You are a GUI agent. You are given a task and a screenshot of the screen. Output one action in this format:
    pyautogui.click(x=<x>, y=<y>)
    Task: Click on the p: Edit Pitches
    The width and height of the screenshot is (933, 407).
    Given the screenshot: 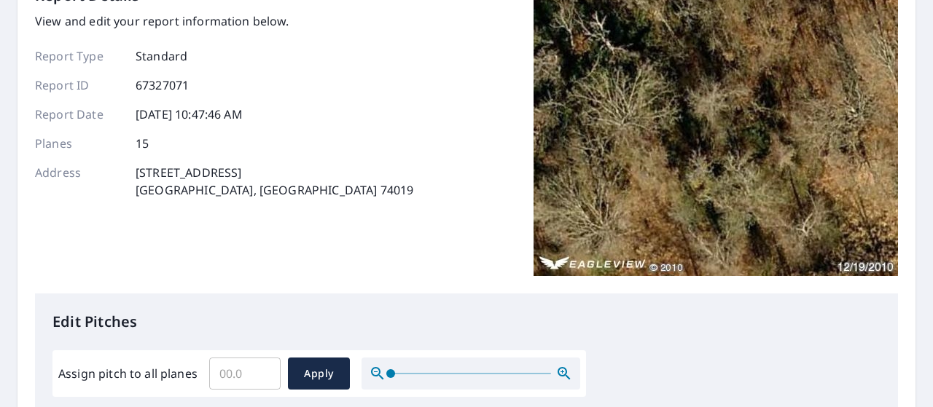 What is the action you would take?
    pyautogui.click(x=466, y=322)
    